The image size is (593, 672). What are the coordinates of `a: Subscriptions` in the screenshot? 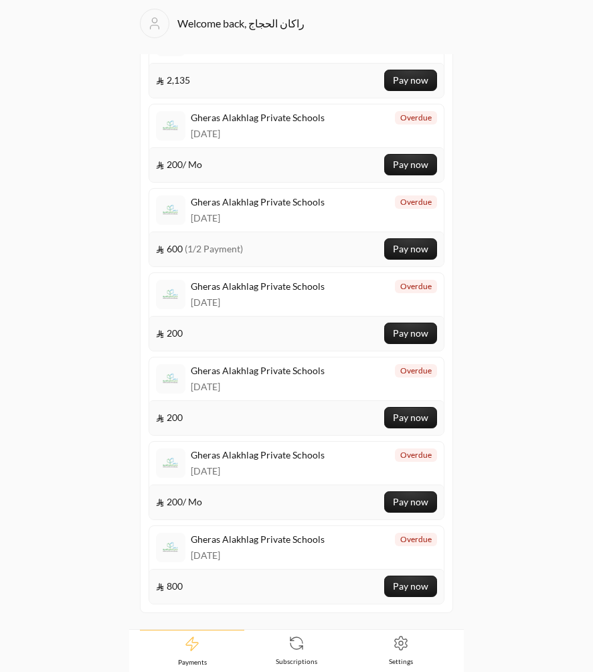 It's located at (297, 651).